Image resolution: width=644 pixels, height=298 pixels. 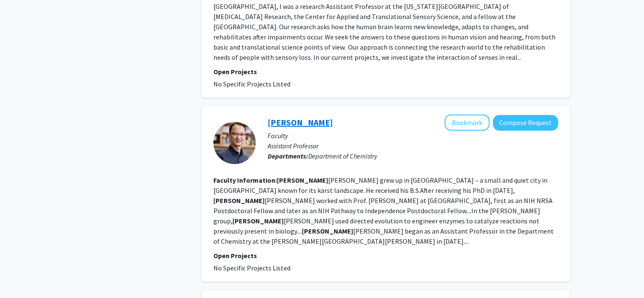 I want to click on button: Compose Request to Xiongyi Huang, so click(x=525, y=122).